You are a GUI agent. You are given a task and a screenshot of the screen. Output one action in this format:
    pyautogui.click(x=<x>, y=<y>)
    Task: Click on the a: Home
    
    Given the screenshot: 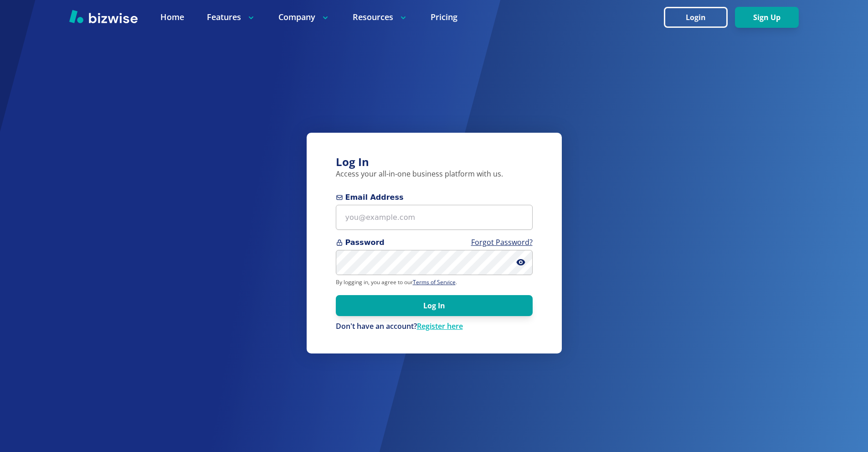 What is the action you would take?
    pyautogui.click(x=172, y=17)
    